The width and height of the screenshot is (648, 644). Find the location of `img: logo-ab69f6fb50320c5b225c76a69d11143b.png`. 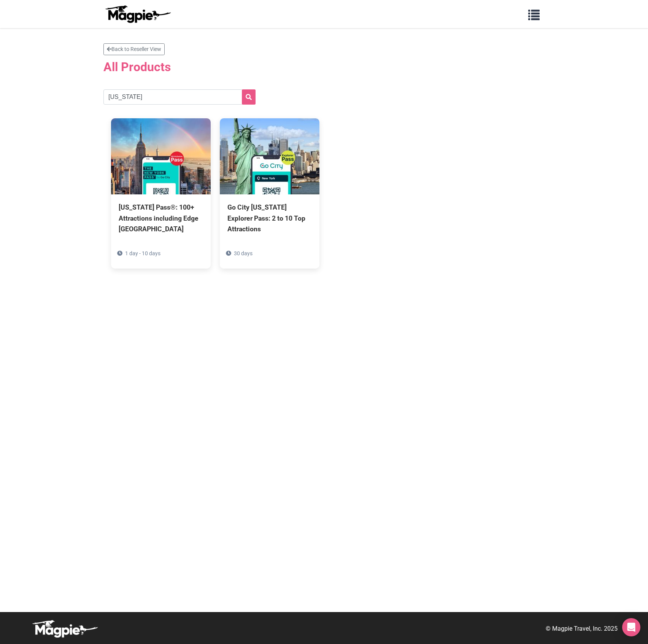

img: logo-ab69f6fb50320c5b225c76a69d11143b.png is located at coordinates (137, 14).